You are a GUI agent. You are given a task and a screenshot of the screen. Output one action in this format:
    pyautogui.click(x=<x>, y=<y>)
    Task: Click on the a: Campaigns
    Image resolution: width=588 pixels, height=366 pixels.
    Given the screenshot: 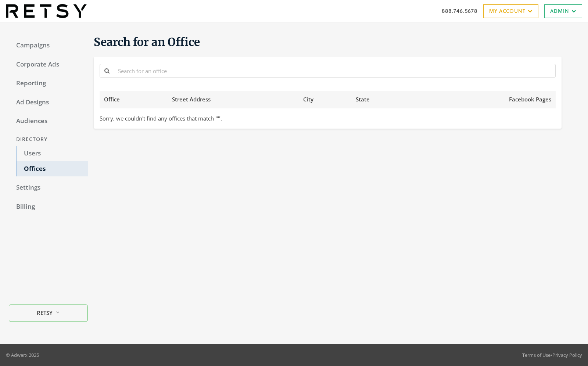 What is the action you would take?
    pyautogui.click(x=48, y=46)
    